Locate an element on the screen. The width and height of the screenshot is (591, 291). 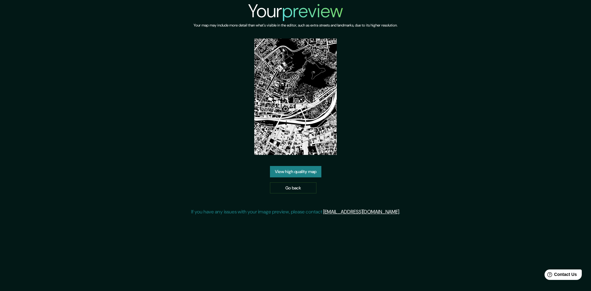
a: Go back is located at coordinates (293, 188).